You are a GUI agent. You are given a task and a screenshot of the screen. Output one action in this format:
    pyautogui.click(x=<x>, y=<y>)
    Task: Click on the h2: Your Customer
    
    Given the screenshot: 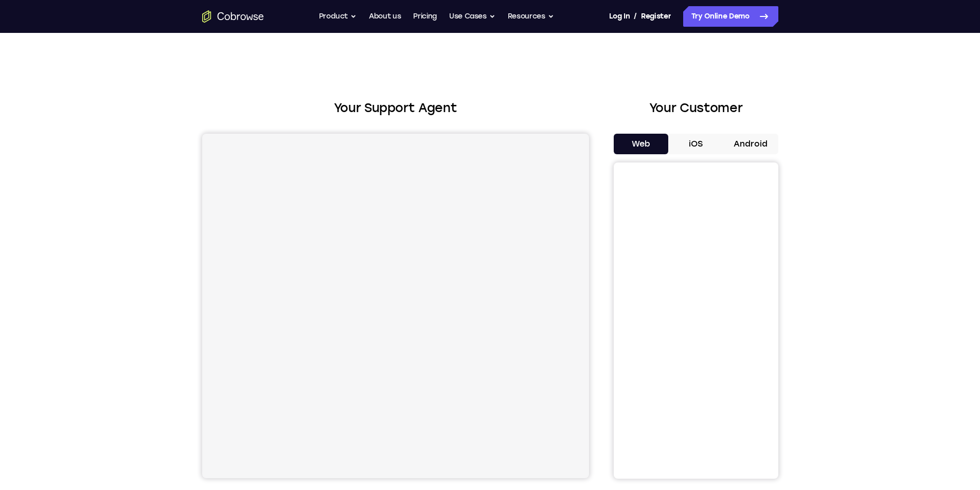 What is the action you would take?
    pyautogui.click(x=696, y=108)
    